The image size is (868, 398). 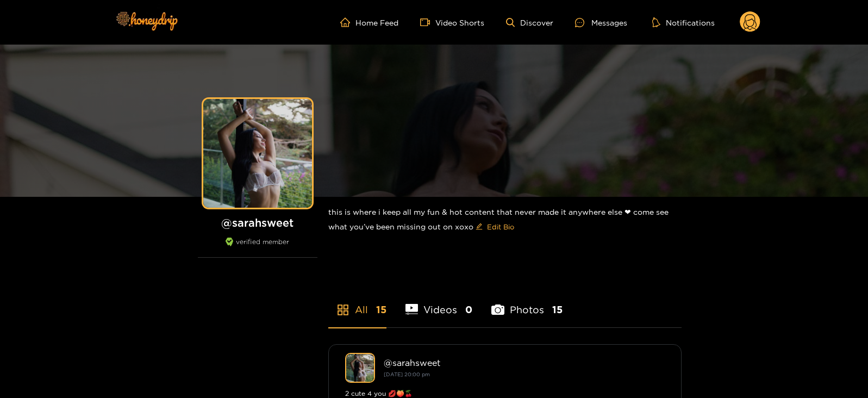 I want to click on div: this is where i keep all my fun & hot content that never made it anywhere else ❤︎︎ come see what ..., so click(x=505, y=220).